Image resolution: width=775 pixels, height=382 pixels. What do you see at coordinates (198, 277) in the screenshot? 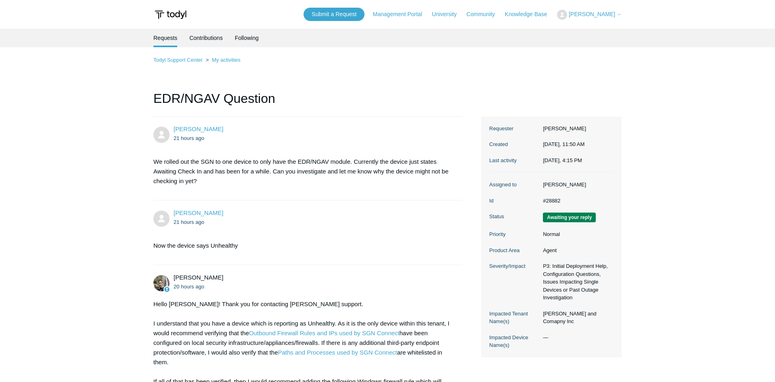
I see `span: Michael Tjader` at bounding box center [198, 277].